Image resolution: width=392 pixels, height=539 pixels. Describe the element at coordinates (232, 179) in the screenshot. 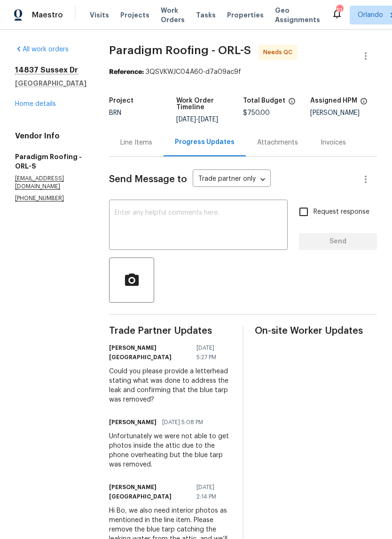

I see `div: Trade partner only` at that location.